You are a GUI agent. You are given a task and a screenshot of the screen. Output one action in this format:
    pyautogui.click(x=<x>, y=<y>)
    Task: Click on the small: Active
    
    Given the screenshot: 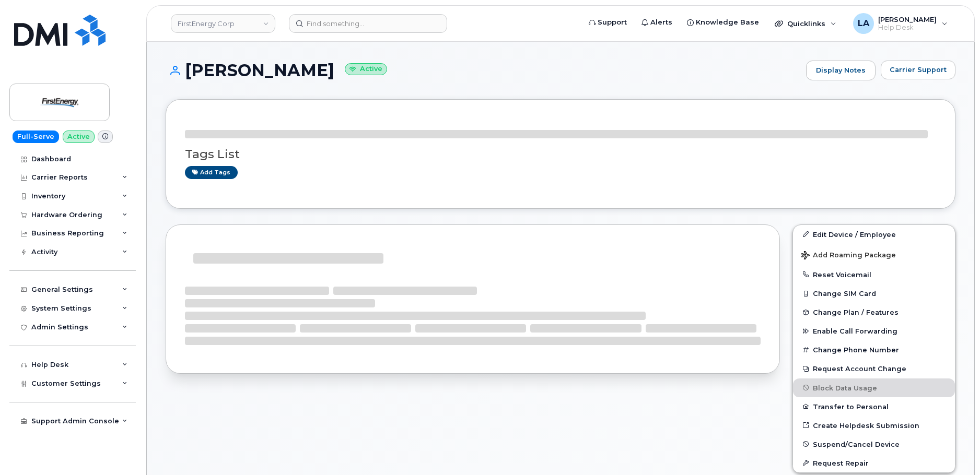 What is the action you would take?
    pyautogui.click(x=366, y=69)
    